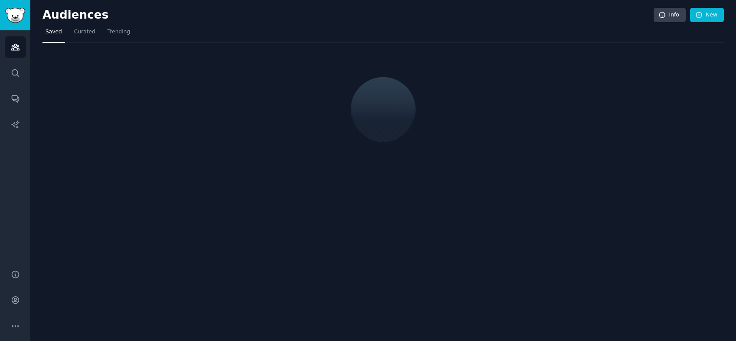  I want to click on h2: Audiences, so click(348, 15).